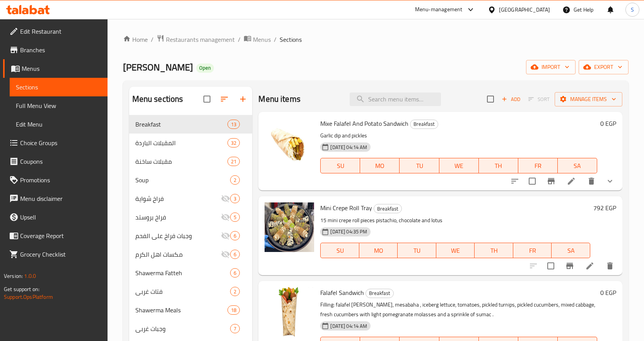 The height and width of the screenshot is (341, 644). What do you see at coordinates (243, 99) in the screenshot?
I see `button: Add section` at bounding box center [243, 99].